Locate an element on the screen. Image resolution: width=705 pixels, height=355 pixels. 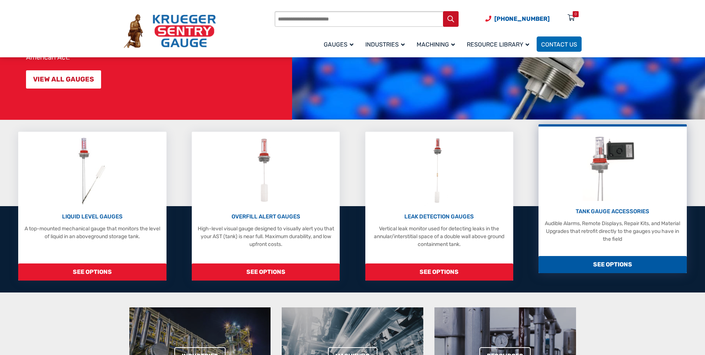
p: TANK GAUGE ACCESSORIES is located at coordinates (612, 211).